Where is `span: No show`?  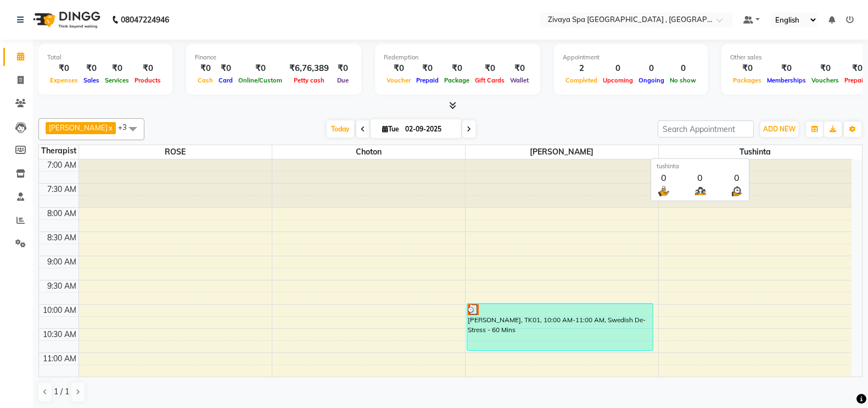
span: No show is located at coordinates (683, 81).